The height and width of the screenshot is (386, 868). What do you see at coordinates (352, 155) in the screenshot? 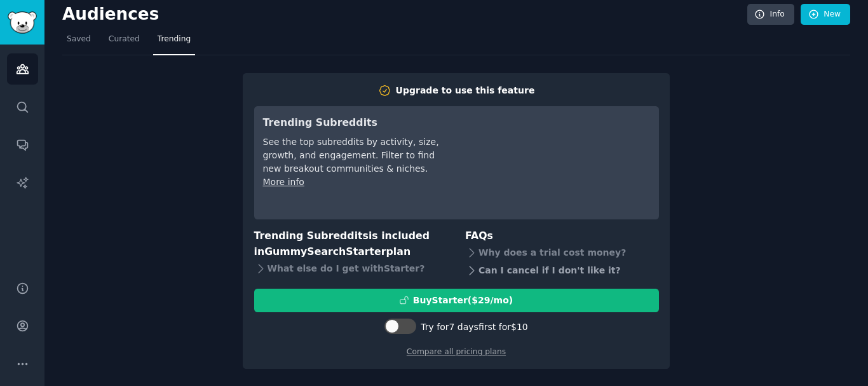
I see `div: See the top subreddits by activity, size, growth, and engagement. Filter to find new breakout com...` at bounding box center [352, 155].